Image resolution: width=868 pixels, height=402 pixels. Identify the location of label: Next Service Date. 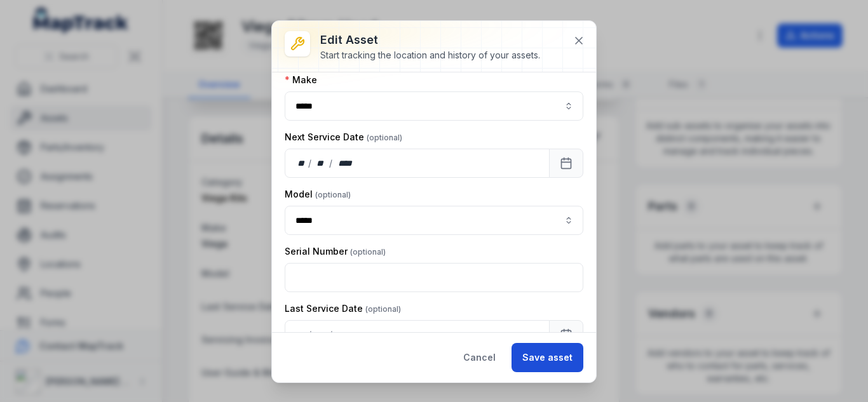
(343, 137).